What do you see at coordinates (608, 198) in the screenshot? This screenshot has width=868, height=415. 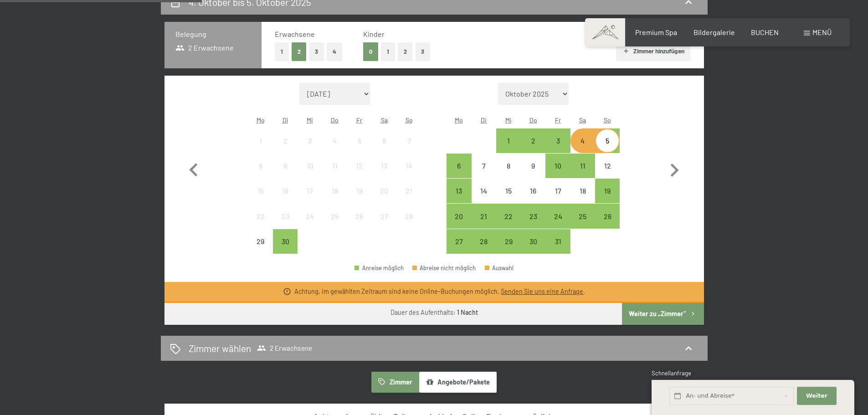 I see `div: 19` at bounding box center [608, 198].